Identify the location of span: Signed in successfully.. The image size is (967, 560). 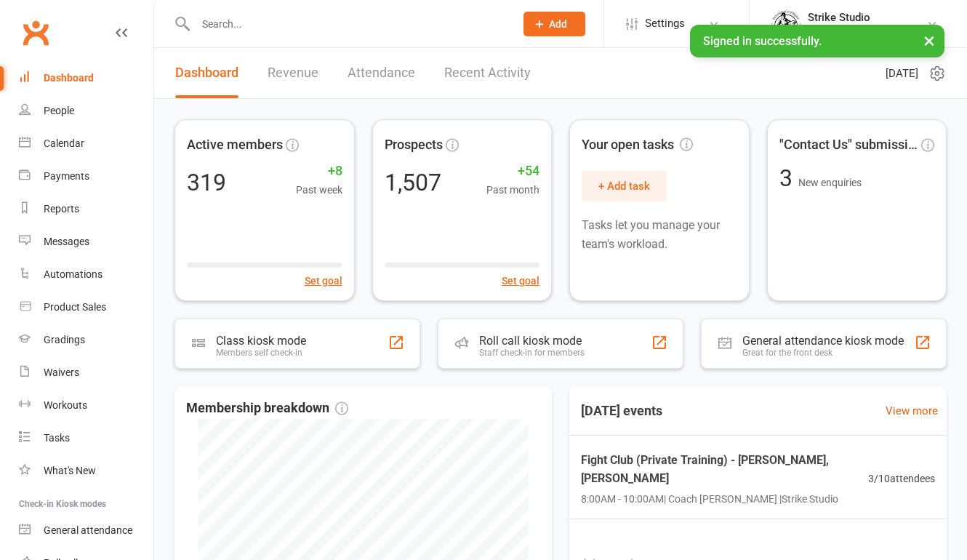
(762, 41).